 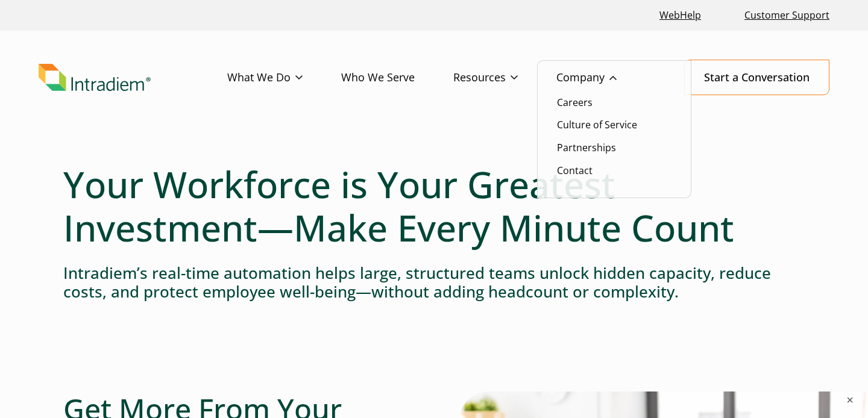 I want to click on a: Culture of Service, so click(x=597, y=125).